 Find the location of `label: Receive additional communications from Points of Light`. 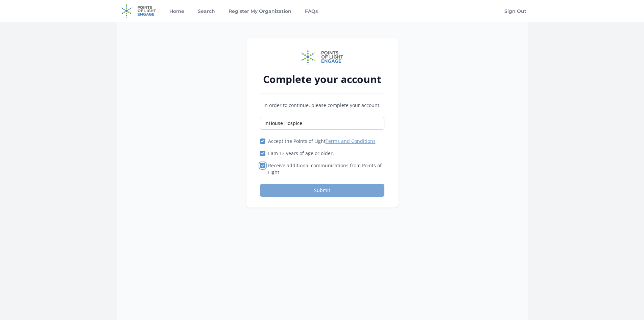

label: Receive additional communications from Points of Light is located at coordinates (326, 169).